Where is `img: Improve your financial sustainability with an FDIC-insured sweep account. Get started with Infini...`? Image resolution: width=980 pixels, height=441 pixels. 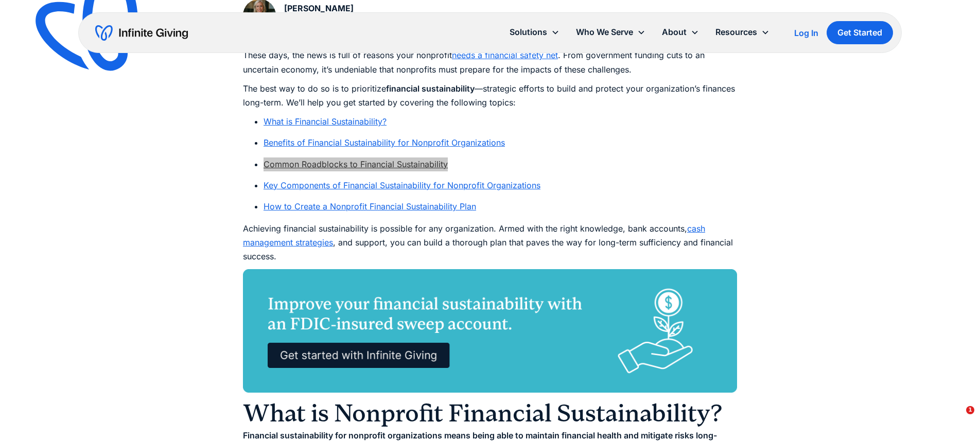 img: Improve your financial sustainability with an FDIC-insured sweep account. Get started with Infini... is located at coordinates (490, 331).